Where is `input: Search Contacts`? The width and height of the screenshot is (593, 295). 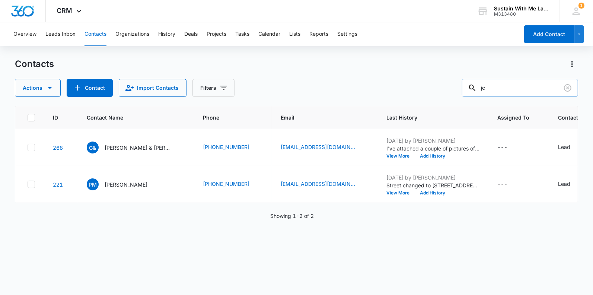 input: Search Contacts is located at coordinates (520, 88).